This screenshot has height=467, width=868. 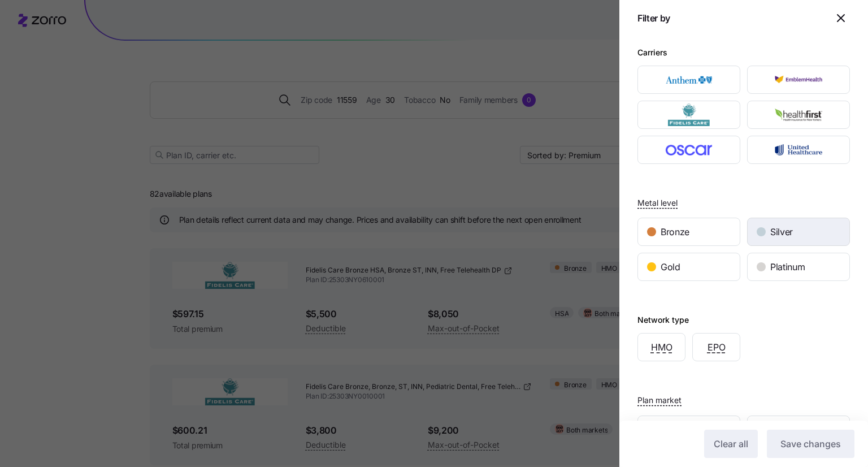 What do you see at coordinates (689, 150) in the screenshot?
I see `img: Oscar` at bounding box center [689, 150].